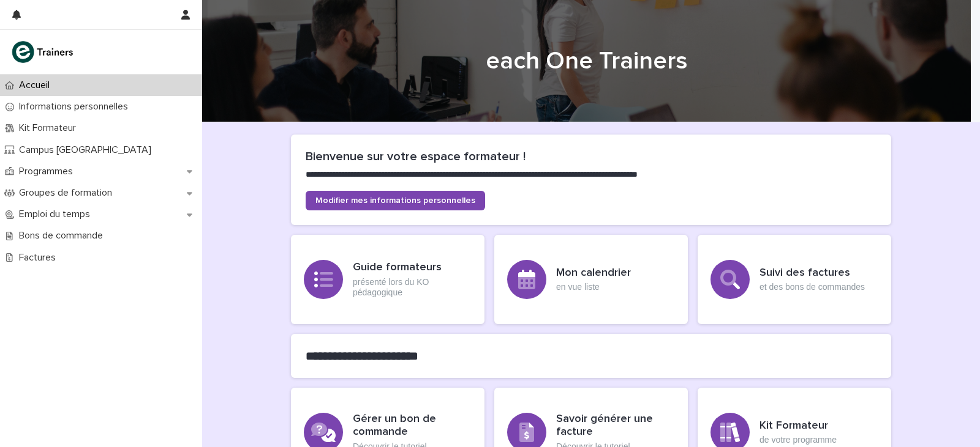 Image resolution: width=980 pixels, height=447 pixels. What do you see at coordinates (394, 200) in the screenshot?
I see `span: Modifier mes informations personnelles` at bounding box center [394, 200].